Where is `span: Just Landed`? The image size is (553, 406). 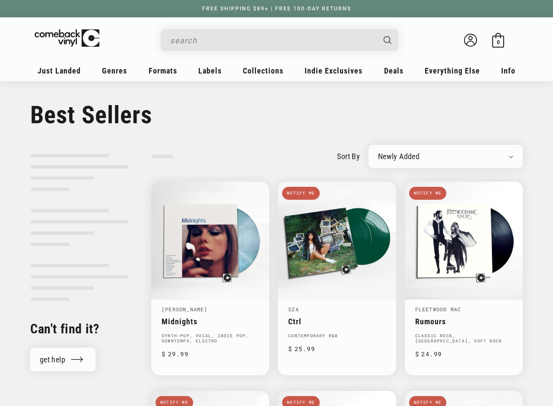
span: Just Landed is located at coordinates (59, 70).